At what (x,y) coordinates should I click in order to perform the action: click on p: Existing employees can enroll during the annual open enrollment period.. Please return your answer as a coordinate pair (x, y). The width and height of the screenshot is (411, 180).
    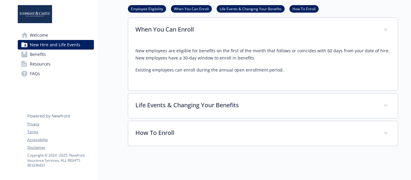
    Looking at the image, I should click on (263, 70).